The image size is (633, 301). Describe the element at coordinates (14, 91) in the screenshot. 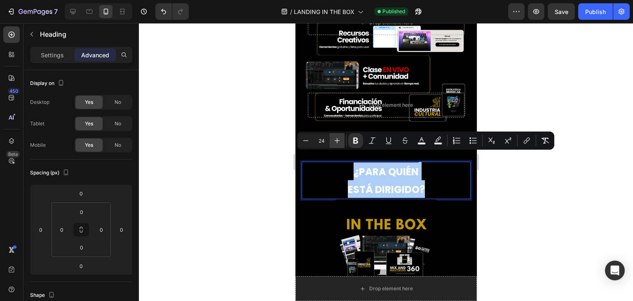

I see `div: 450` at that location.